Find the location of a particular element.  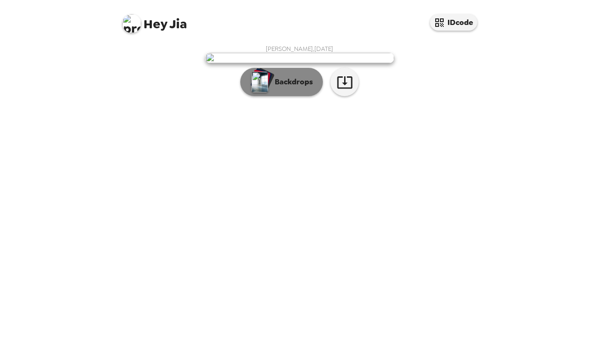

p: Backdrops is located at coordinates (291, 82).